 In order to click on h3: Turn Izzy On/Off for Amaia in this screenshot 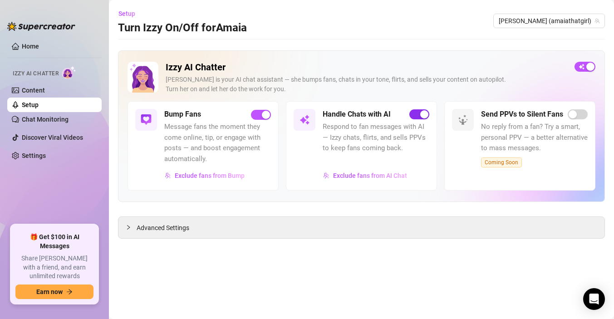, I will do `click(182, 28)`.